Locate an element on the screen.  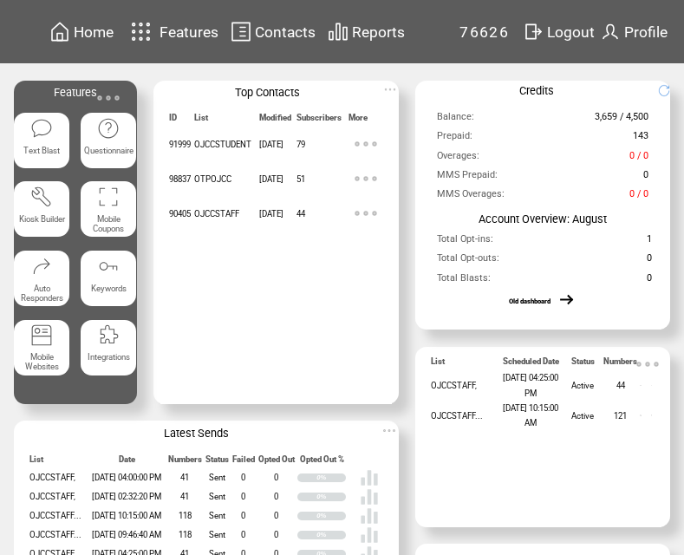
span: Prepaid: is located at coordinates (454, 138).